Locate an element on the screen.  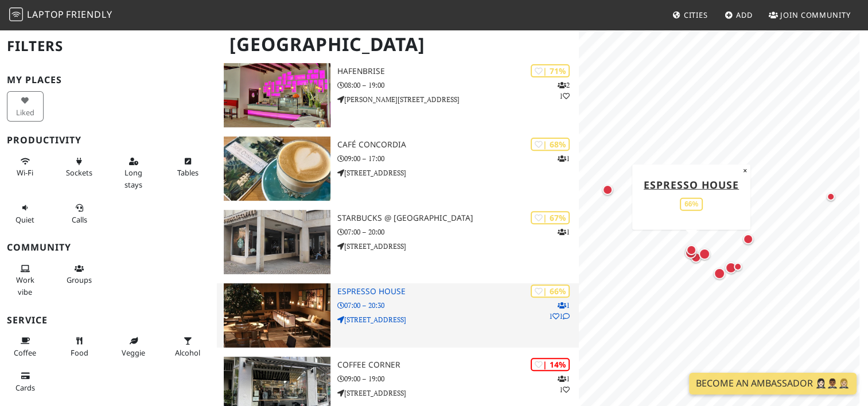
span: Stable Wi-Fi is located at coordinates (24, 173).